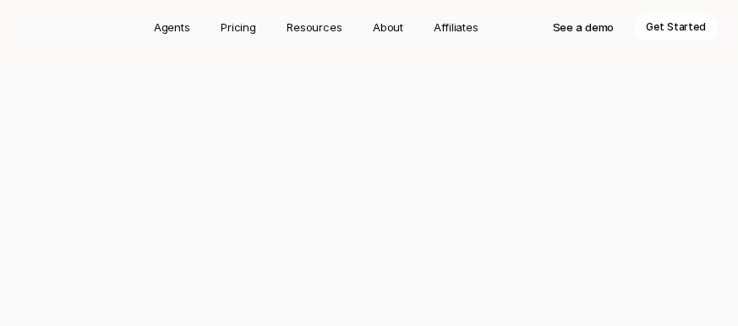  Describe the element at coordinates (315, 27) in the screenshot. I see `p: Resources` at that location.